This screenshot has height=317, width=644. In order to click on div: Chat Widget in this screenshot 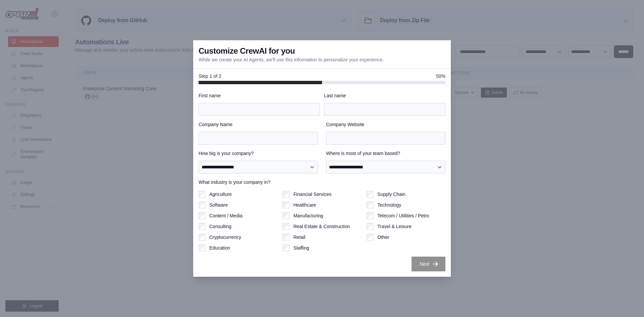, I will do `click(627, 301)`.